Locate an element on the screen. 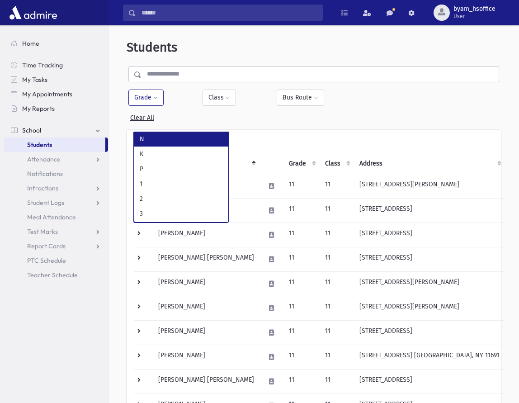 The width and height of the screenshot is (519, 403). span: Report Cards is located at coordinates (46, 246).